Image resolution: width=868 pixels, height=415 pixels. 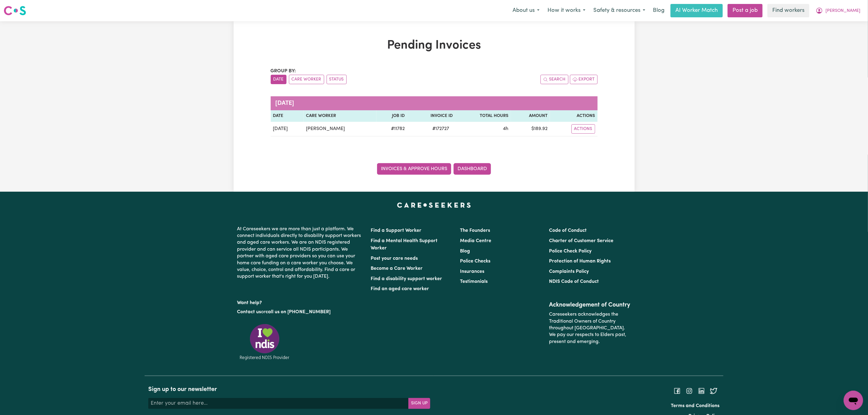 I want to click on td: $ 189.92, so click(x=531, y=129).